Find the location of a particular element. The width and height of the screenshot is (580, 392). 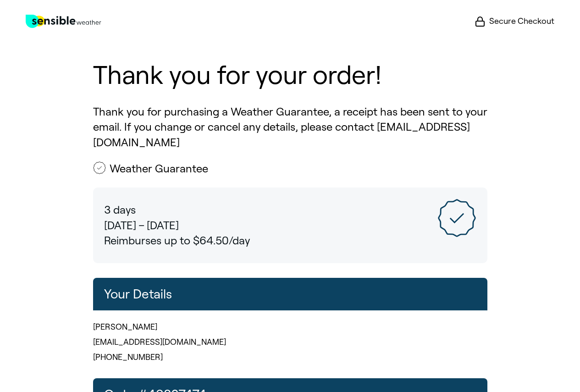

h2: Your Details is located at coordinates (290, 294).